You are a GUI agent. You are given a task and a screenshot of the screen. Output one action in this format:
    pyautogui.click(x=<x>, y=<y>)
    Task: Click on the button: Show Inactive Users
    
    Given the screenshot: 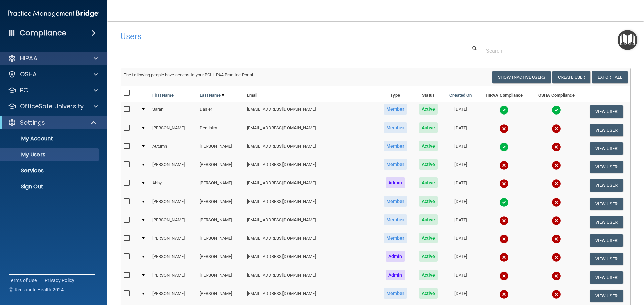 What is the action you would take?
    pyautogui.click(x=522, y=77)
    